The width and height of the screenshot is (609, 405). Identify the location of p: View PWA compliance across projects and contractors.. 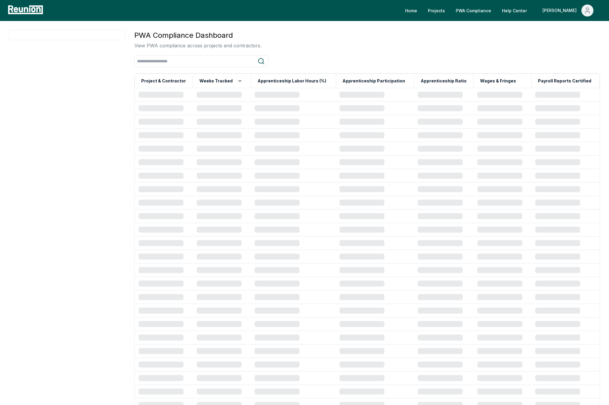
(198, 46).